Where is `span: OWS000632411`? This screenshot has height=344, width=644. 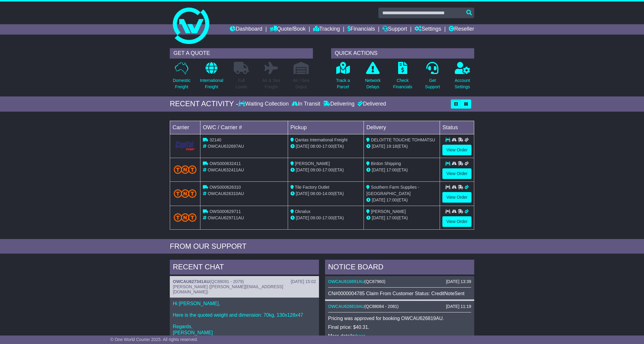 span: OWS000632411 is located at coordinates (225, 164).